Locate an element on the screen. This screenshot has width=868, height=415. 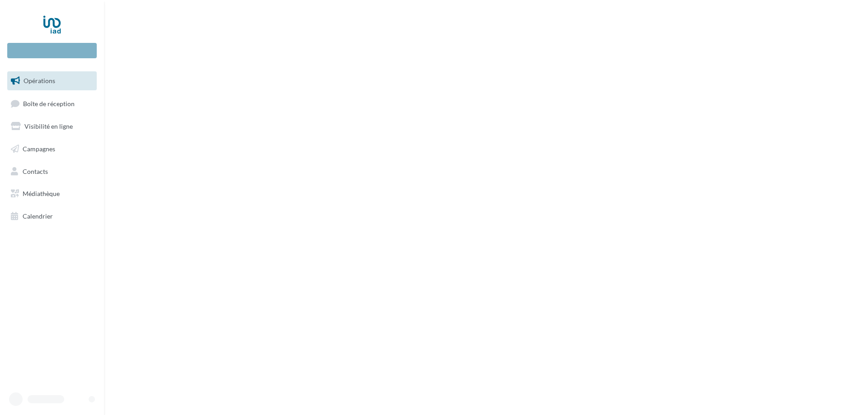
span: Visibilité en ligne is located at coordinates (48, 126).